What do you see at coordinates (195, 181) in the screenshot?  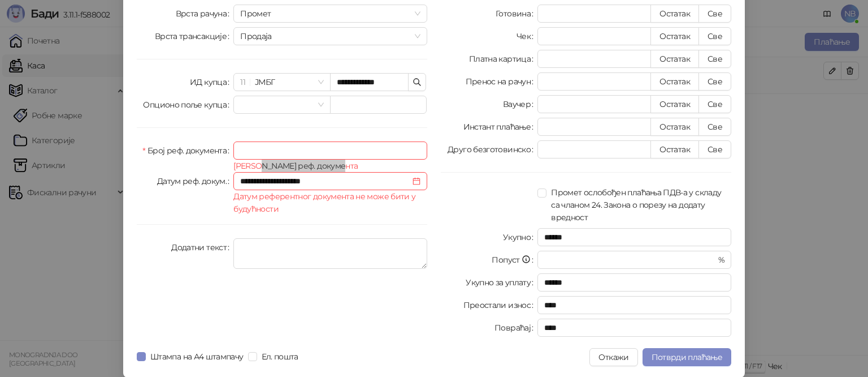 I see `label: Датум реф. докум.` at bounding box center [195, 181].